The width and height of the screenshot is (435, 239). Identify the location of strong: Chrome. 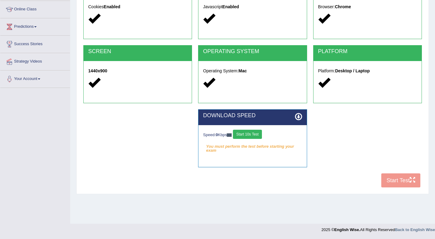
(343, 7).